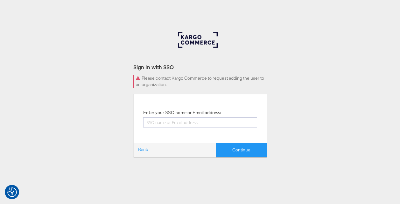 This screenshot has width=400, height=204. Describe the element at coordinates (200, 122) in the screenshot. I see `input: SSO name or Email address` at that location.